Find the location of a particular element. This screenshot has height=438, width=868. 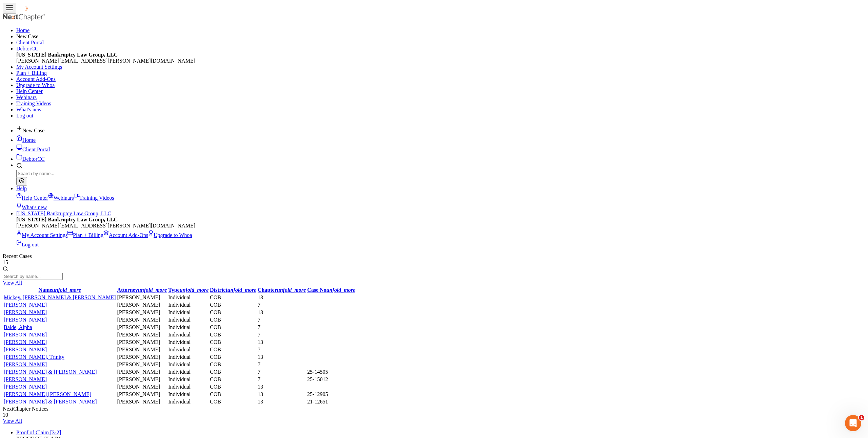

span: New Case is located at coordinates (27, 36).